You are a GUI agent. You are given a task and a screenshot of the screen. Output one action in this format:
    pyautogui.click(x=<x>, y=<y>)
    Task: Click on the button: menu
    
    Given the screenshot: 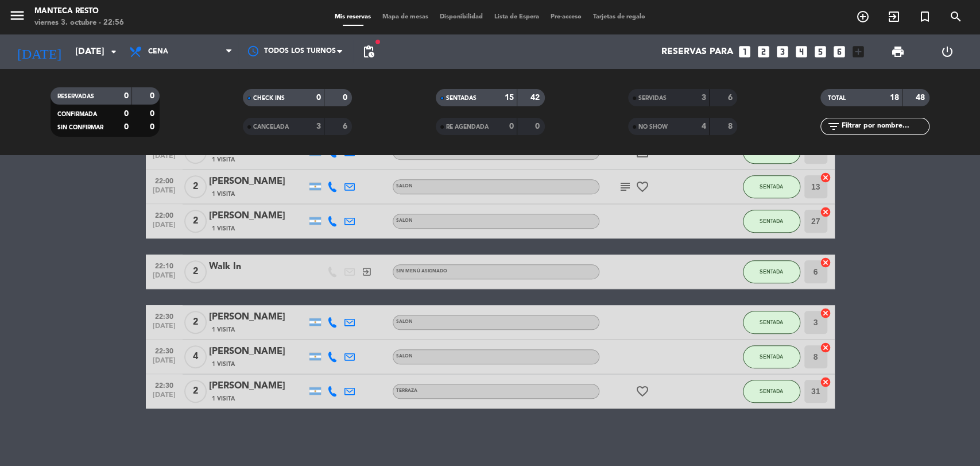 What is the action you would take?
    pyautogui.click(x=17, y=17)
    